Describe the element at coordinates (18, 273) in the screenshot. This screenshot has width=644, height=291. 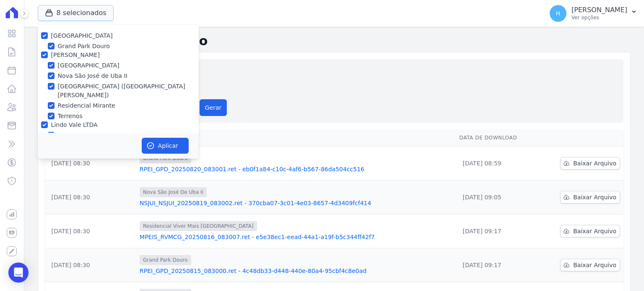
I see `div: Open Intercom Messenger` at that location.